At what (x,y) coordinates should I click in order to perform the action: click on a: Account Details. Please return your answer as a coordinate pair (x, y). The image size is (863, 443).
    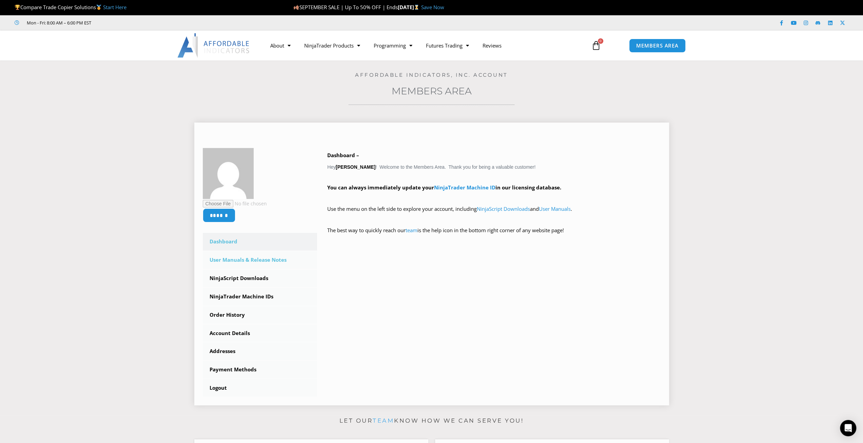
    Looking at the image, I should click on (260, 333).